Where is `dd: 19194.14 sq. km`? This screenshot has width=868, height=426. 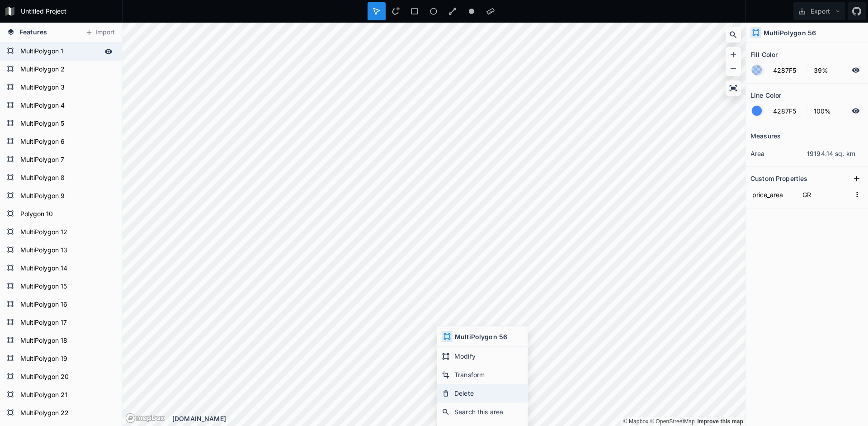
dd: 19194.14 sq. km is located at coordinates (835, 153).